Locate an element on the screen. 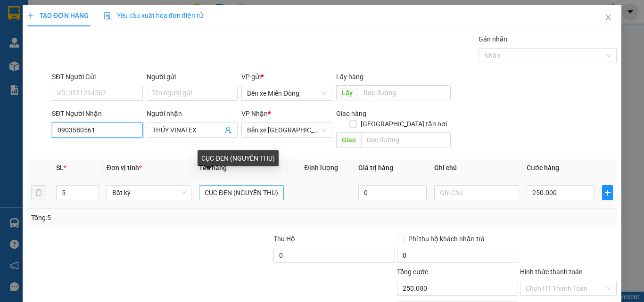  div: SĐT Người Nhận is located at coordinates (97, 114).